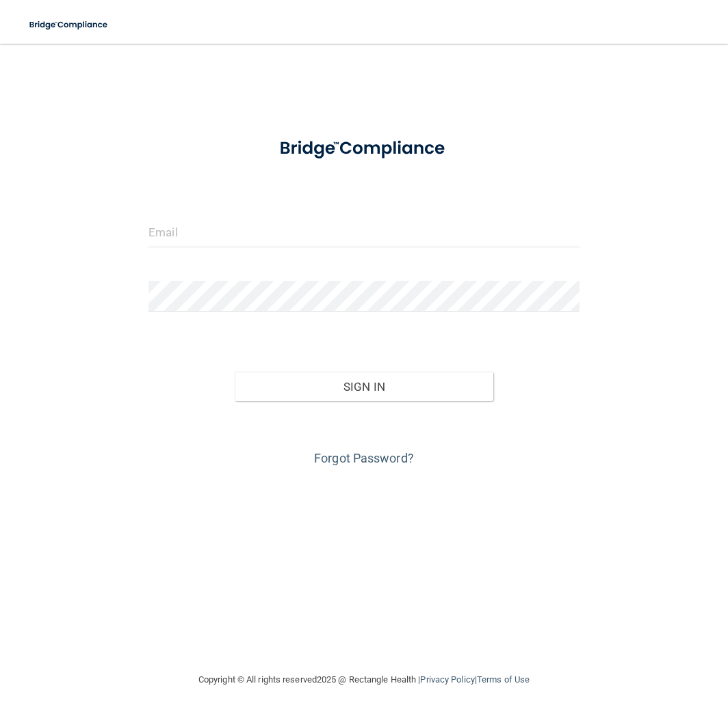 This screenshot has width=728, height=716. What do you see at coordinates (503, 680) in the screenshot?
I see `a: Terms of Use` at bounding box center [503, 680].